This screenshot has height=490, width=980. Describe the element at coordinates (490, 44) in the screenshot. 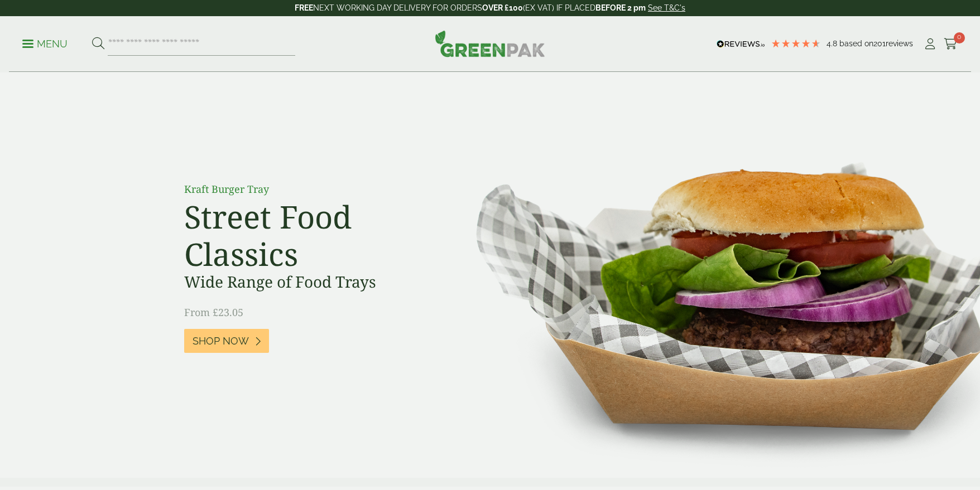

I see `img: GreenPak Supplies` at that location.